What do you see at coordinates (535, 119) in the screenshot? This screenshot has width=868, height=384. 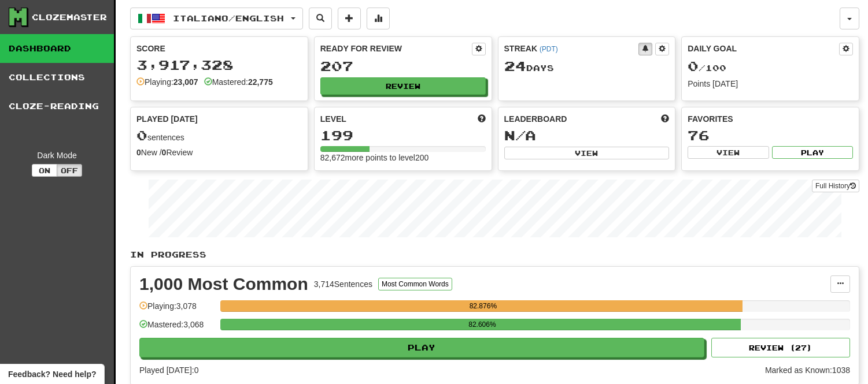 I see `span: Leaderboard` at bounding box center [535, 119].